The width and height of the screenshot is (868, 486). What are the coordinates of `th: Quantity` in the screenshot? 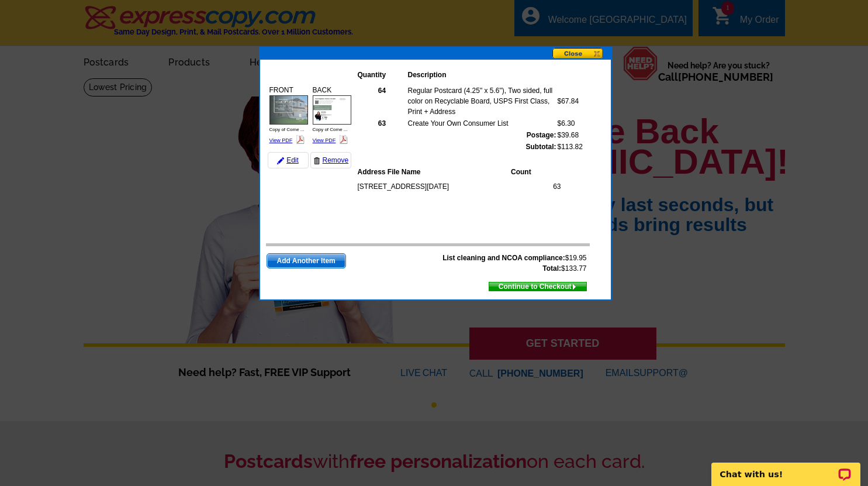 It's located at (382, 75).